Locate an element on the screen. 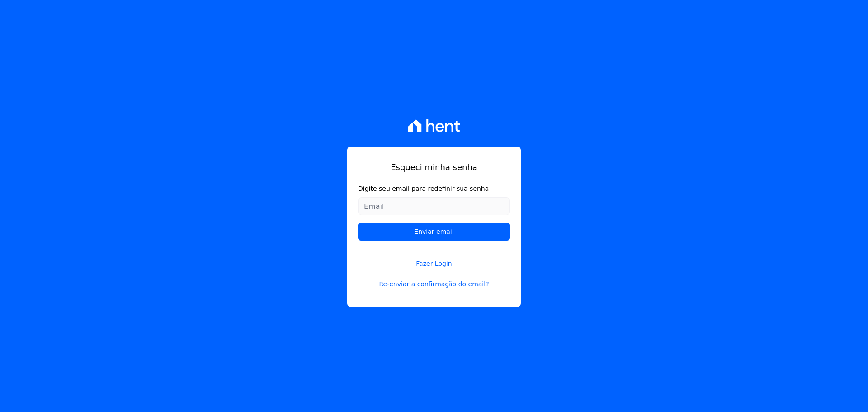  label: Digite seu email para redefinir sua senha is located at coordinates (434, 188).